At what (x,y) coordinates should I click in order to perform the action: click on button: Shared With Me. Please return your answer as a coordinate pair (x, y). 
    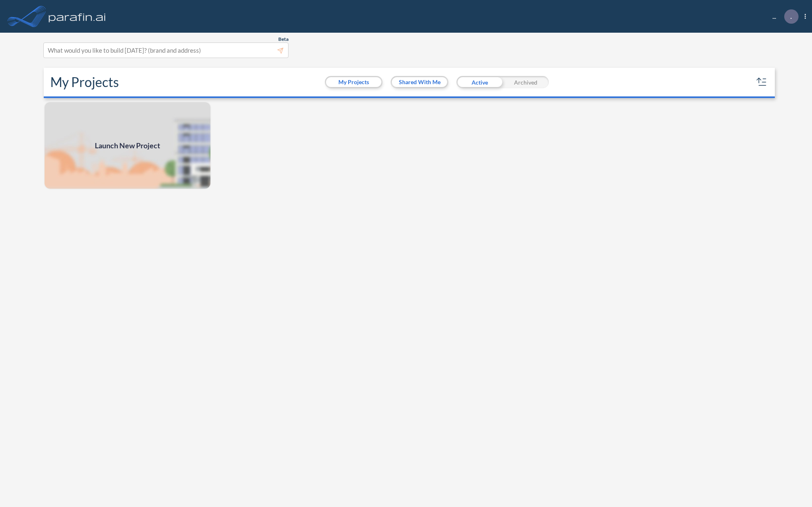
    Looking at the image, I should click on (419, 82).